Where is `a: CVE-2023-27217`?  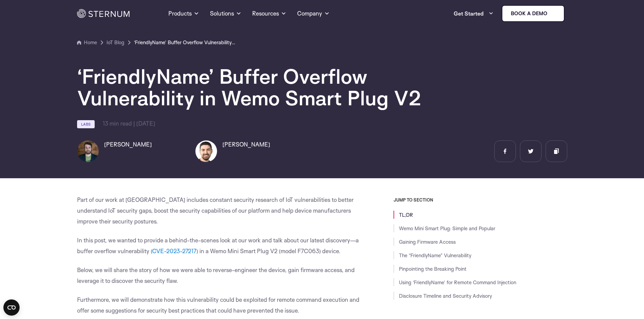
a: CVE-2023-27217 is located at coordinates (174, 251).